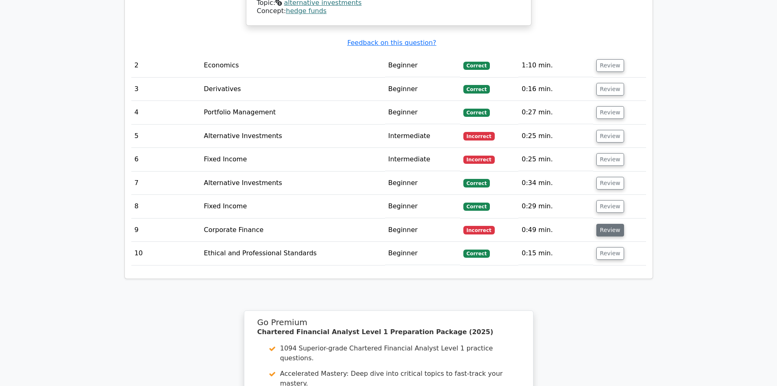 The width and height of the screenshot is (777, 386). Describe the element at coordinates (389, 11) in the screenshot. I see `div: Concept:` at that location.